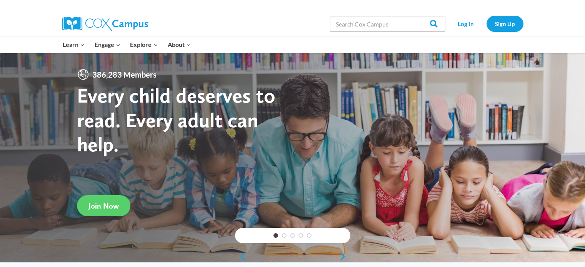 This screenshot has width=585, height=267. What do you see at coordinates (127, 45) in the screenshot?
I see `nav: Primary Navigation` at bounding box center [127, 45].